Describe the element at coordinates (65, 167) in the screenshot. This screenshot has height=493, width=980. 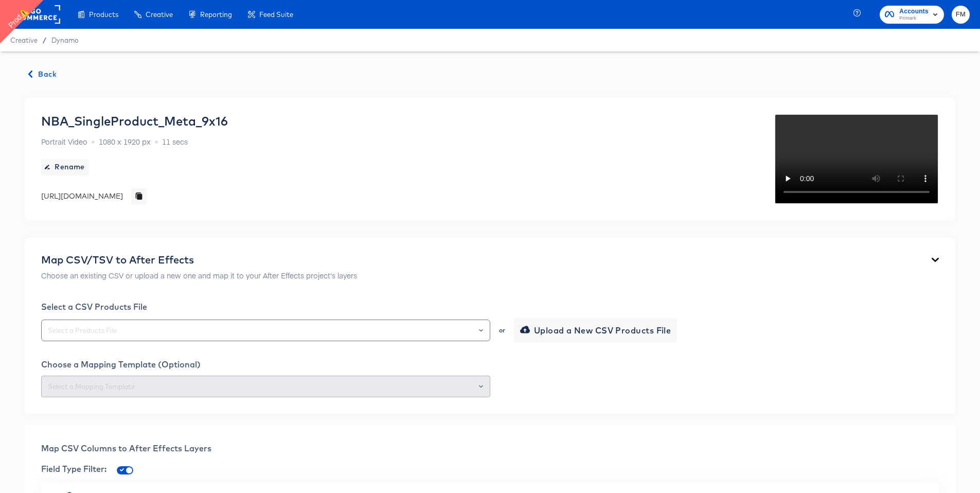
I see `button: Rename` at that location.